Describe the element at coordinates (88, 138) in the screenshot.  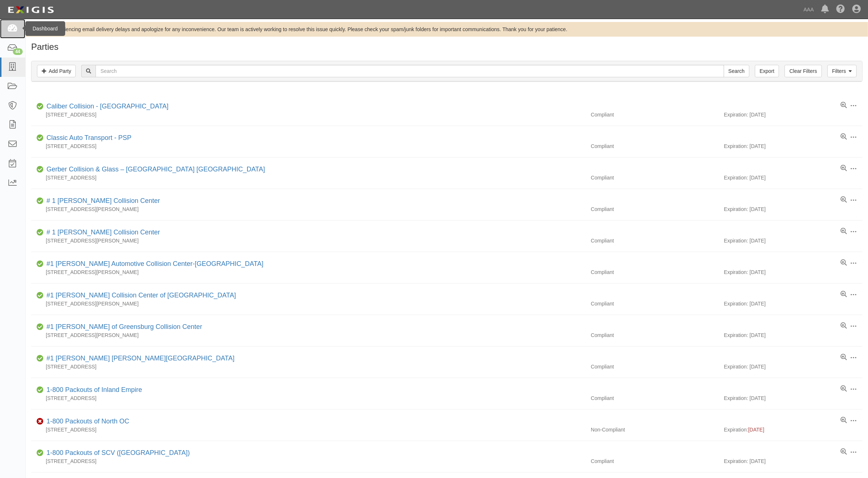
I see `div: Classic Auto Transport - PSP` at that location.